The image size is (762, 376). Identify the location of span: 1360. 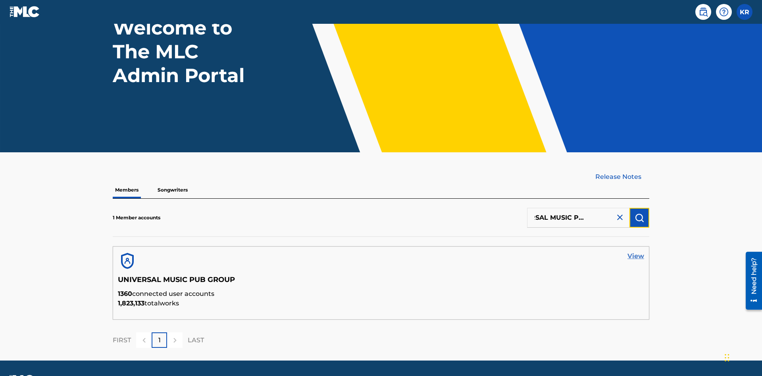
(125, 294).